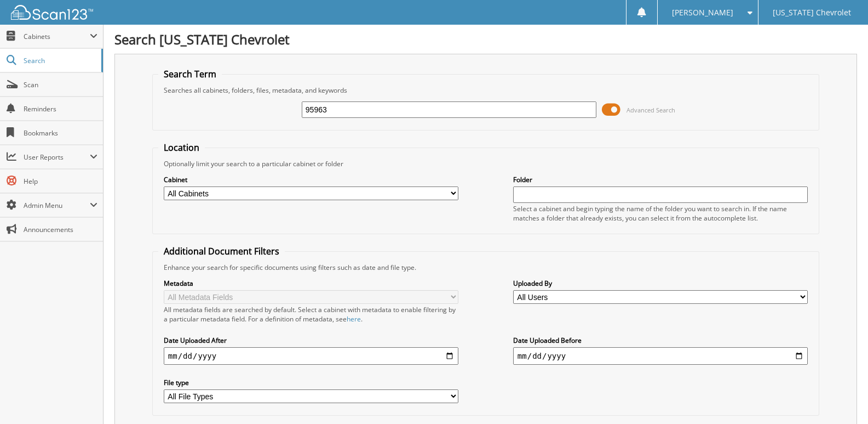 The width and height of the screenshot is (868, 424). I want to click on span: Advanced Search, so click(651, 109).